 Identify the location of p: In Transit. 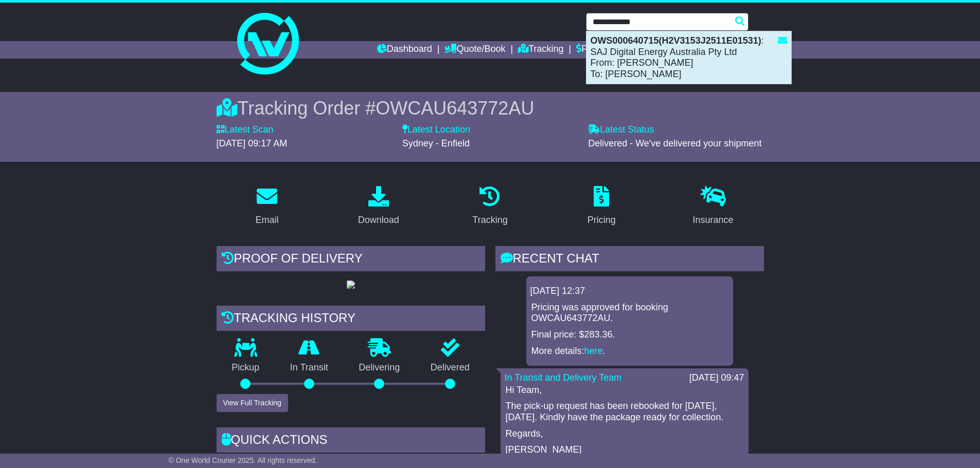
(309, 368).